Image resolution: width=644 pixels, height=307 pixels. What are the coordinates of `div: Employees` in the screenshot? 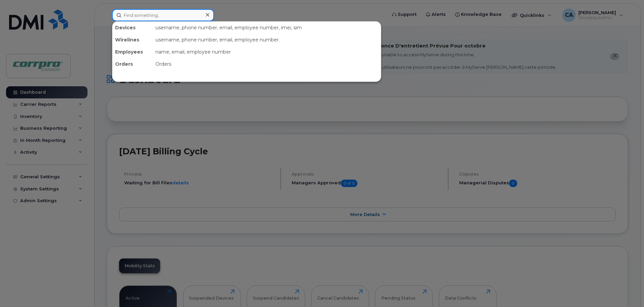 It's located at (132, 52).